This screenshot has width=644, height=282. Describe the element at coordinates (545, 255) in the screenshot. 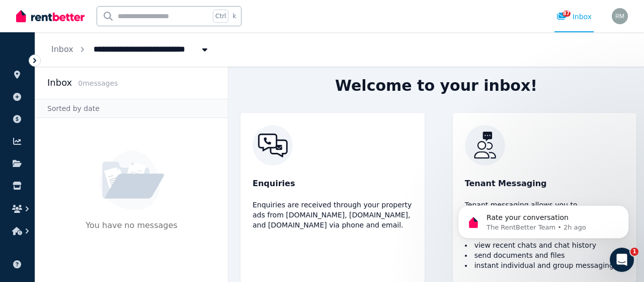

I see `li: send documents and files` at that location.